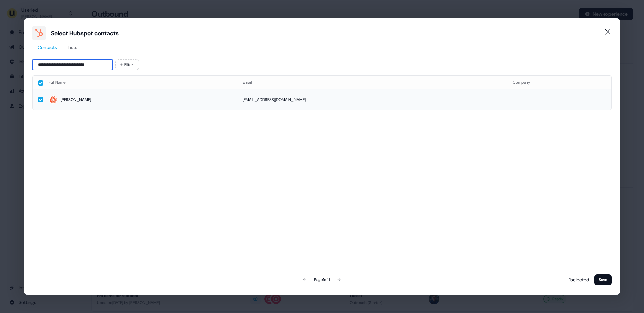 The height and width of the screenshot is (313, 644). Describe the element at coordinates (72, 47) in the screenshot. I see `span: Lists` at that location.